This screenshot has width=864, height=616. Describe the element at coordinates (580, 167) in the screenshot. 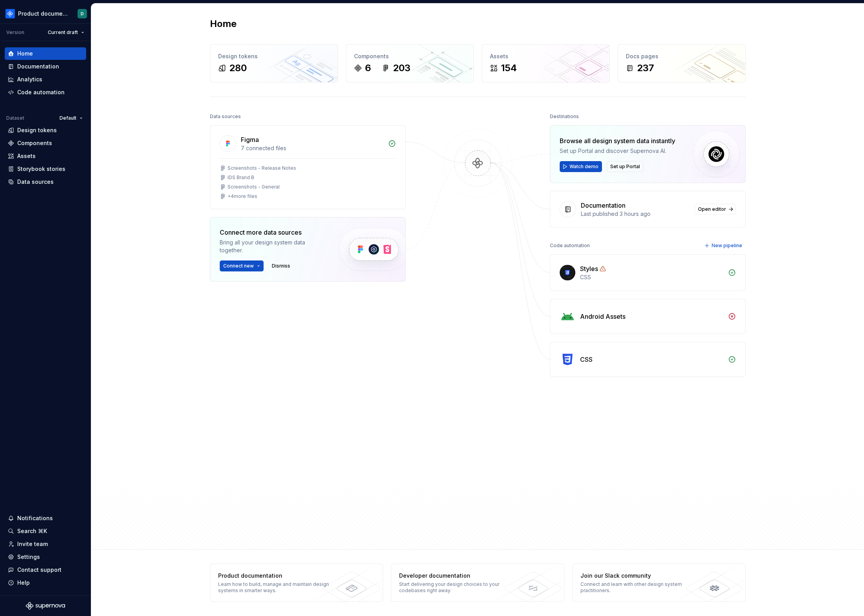

I see `button: Watch demo` at that location.